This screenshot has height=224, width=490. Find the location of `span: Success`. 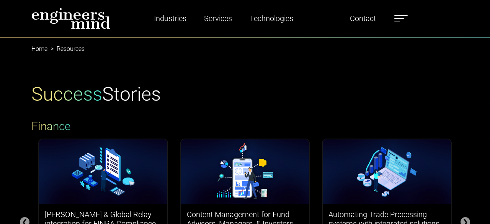

span: Success is located at coordinates (67, 94).